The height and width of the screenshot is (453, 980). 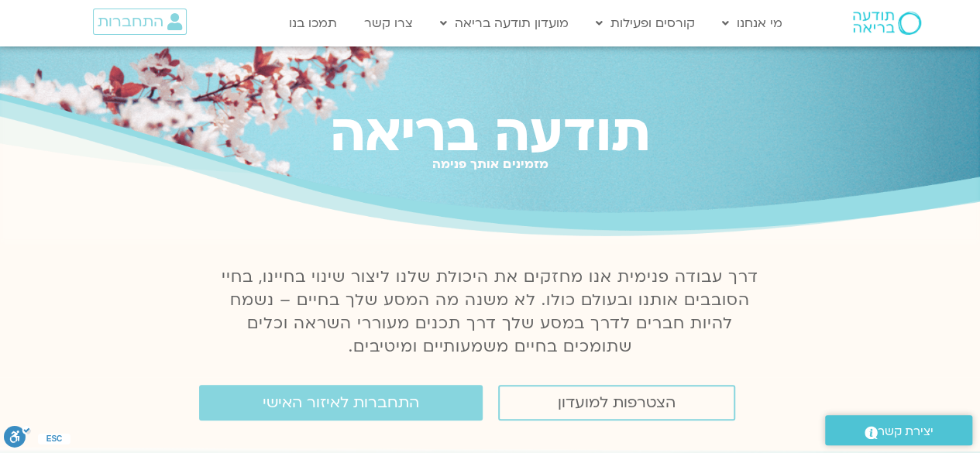 What do you see at coordinates (906, 431) in the screenshot?
I see `span: יצירת קשר` at bounding box center [906, 431].